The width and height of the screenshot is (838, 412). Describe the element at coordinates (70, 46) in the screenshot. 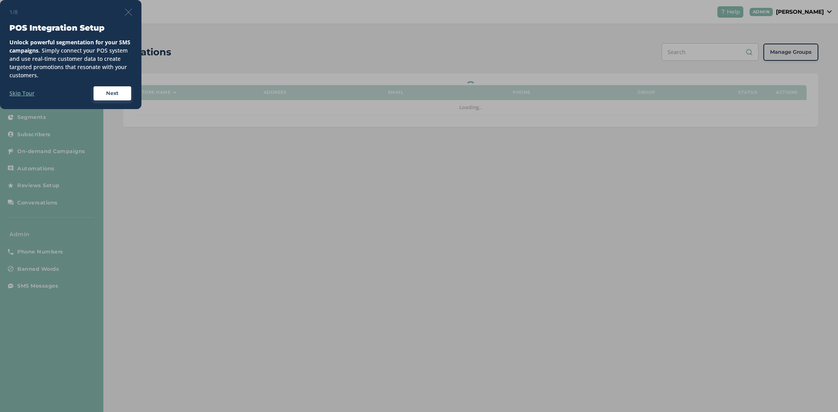

I see `strong: Unlock powerful segmentation for your SMS campaigns` at that location.